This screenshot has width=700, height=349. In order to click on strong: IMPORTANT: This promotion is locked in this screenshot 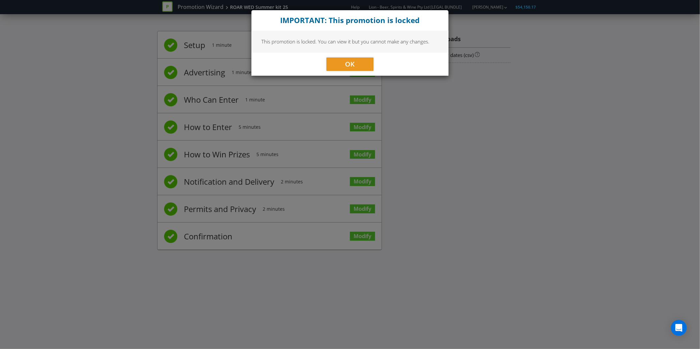, I will do `click(350, 20)`.